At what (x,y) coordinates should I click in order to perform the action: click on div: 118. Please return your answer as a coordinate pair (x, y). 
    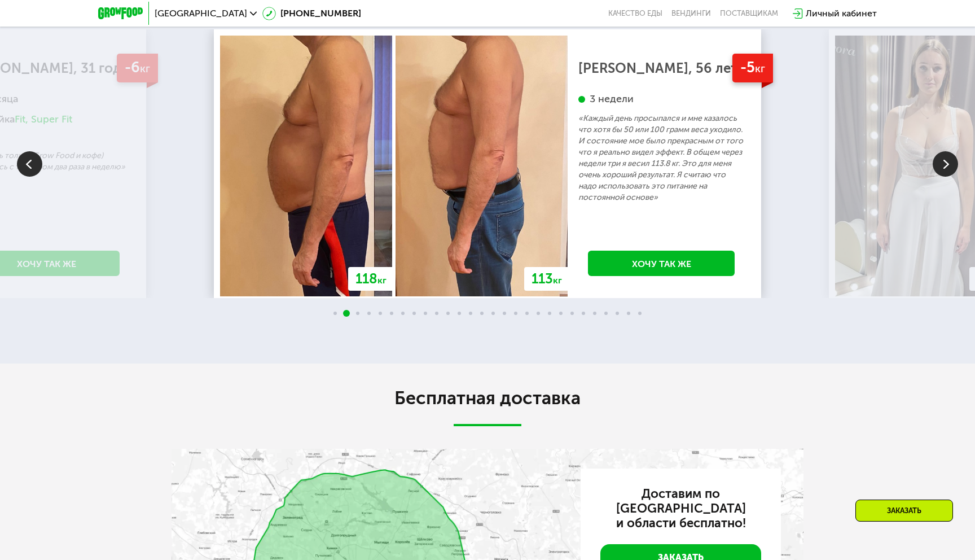
    Looking at the image, I should click on (371, 279).